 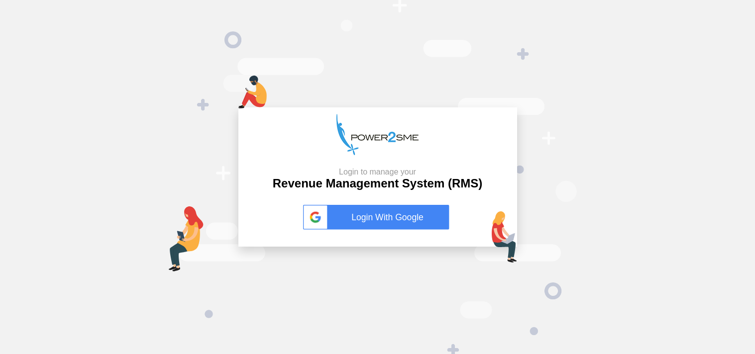 I want to click on a: Login With Google, so click(x=378, y=217).